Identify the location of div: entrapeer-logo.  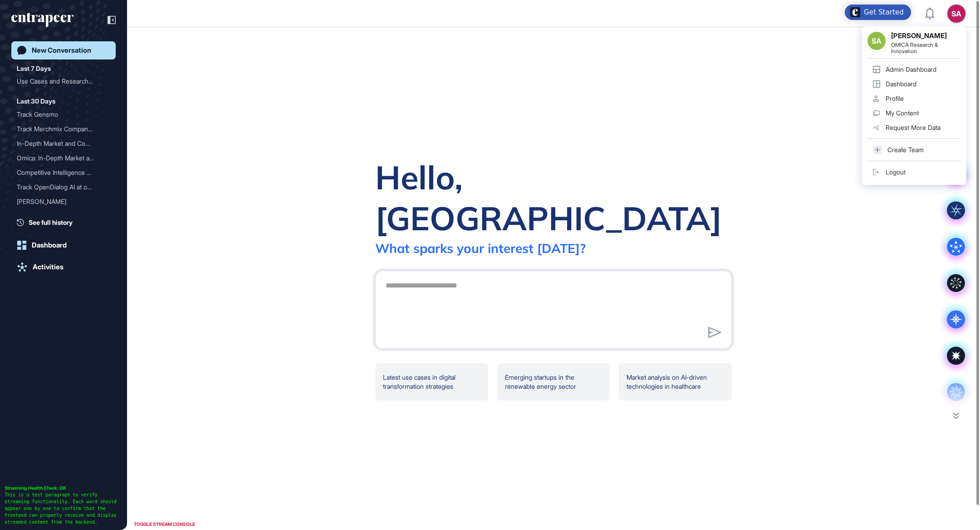
(42, 20).